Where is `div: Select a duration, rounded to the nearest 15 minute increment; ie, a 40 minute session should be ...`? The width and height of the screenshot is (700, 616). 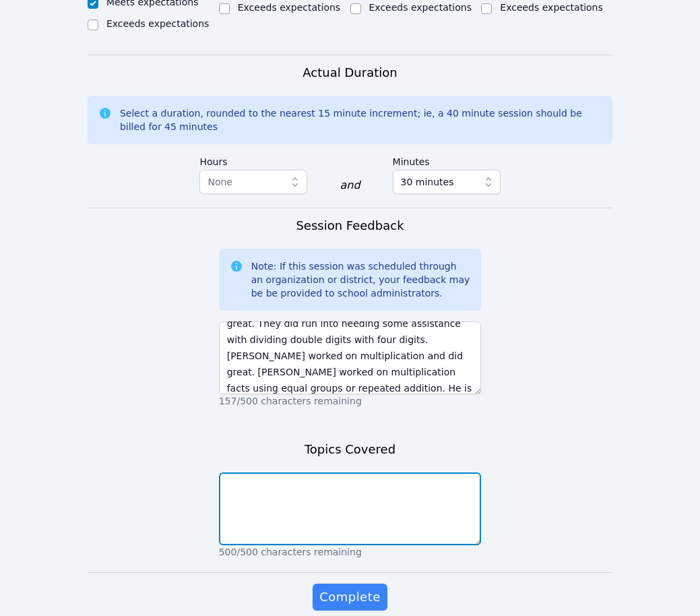 div: Select a duration, rounded to the nearest 15 minute increment; ie, a 40 minute session should be ... is located at coordinates (361, 120).